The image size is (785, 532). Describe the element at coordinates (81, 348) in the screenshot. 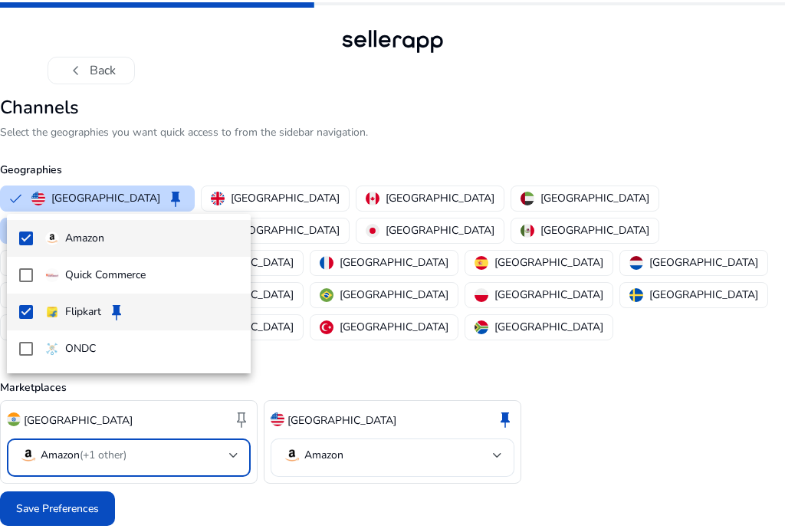

I see `p: ONDC` at that location.